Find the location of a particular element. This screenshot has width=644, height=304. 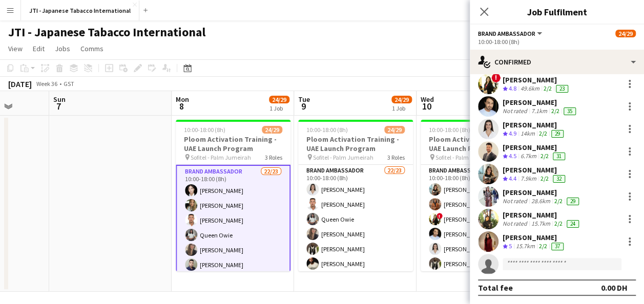

span: Comms is located at coordinates (91, 49).